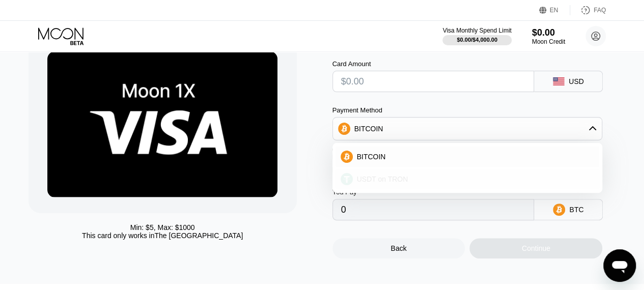 This screenshot has height=290, width=644. What do you see at coordinates (382, 179) in the screenshot?
I see `span: USDT on TRON` at bounding box center [382, 179].